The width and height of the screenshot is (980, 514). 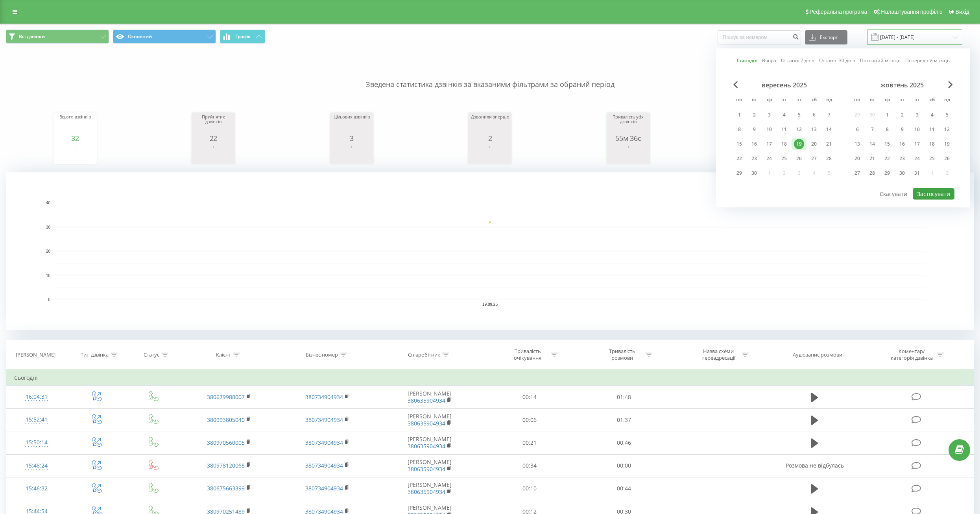 What do you see at coordinates (827, 37) in the screenshot?
I see `button: Експорт` at bounding box center [827, 37].